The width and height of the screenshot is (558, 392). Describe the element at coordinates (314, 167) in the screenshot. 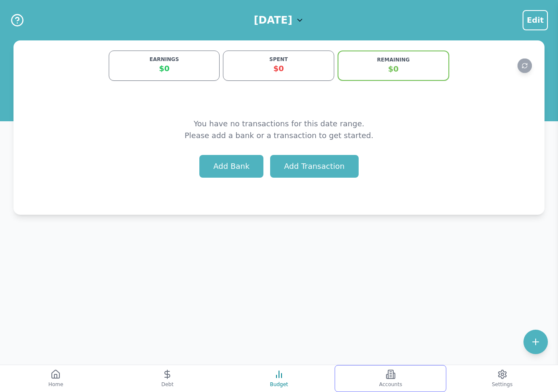

I see `button: Add Transaction` at that location.